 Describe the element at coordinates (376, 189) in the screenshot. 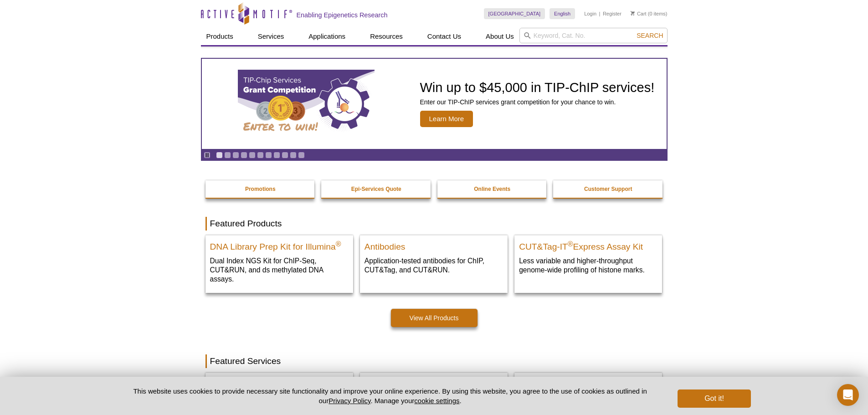

I see `a: Epi-Services Quote` at that location.